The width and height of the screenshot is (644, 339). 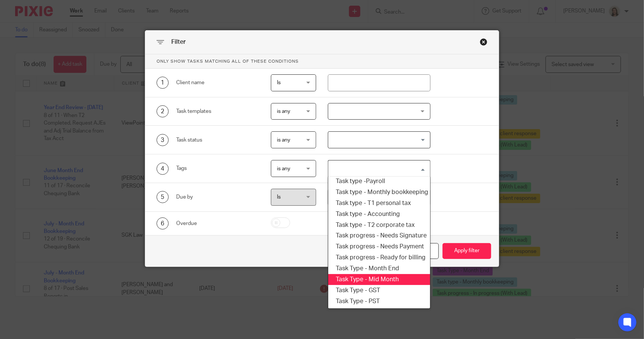 What do you see at coordinates (379, 203) in the screenshot?
I see `li: Task type - T1 personal tax` at bounding box center [379, 203].